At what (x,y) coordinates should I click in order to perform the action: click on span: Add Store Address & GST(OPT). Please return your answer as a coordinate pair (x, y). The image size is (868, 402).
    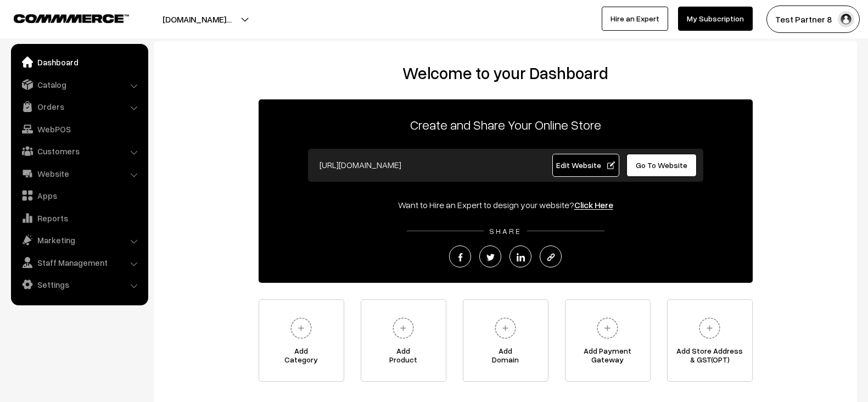
    Looking at the image, I should click on (710, 358).